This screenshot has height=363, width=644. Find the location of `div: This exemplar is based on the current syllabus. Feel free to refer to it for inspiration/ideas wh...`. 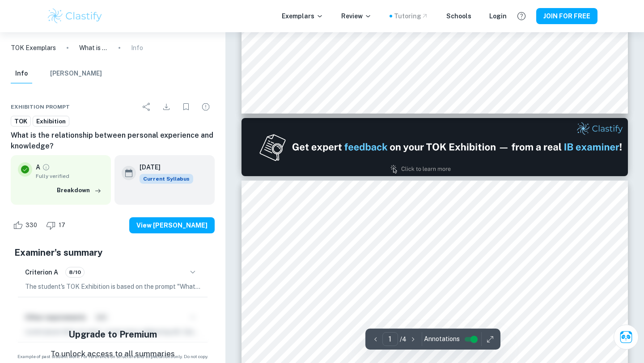

div: This exemplar is based on the current syllabus. Feel free to refer to it for inspiration/ideas wh... is located at coordinates (166, 179).